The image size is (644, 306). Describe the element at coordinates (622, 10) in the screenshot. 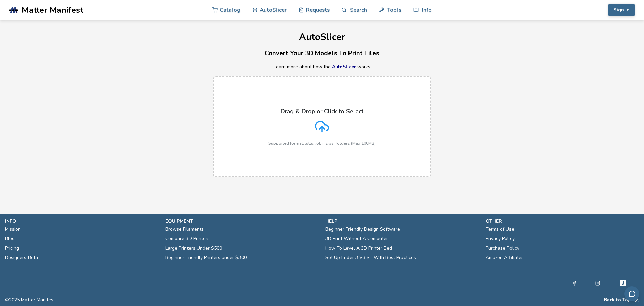

I see `button: Sign In` at that location.